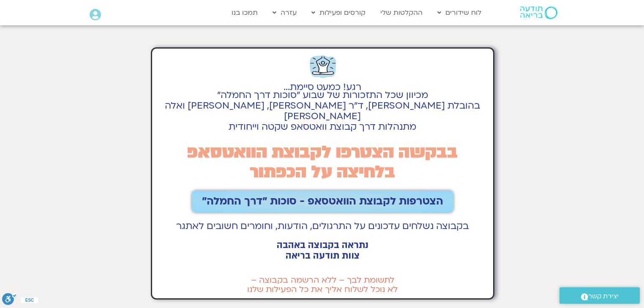 This screenshot has width=644, height=308. I want to click on a: קורסים ופעילות, so click(338, 13).